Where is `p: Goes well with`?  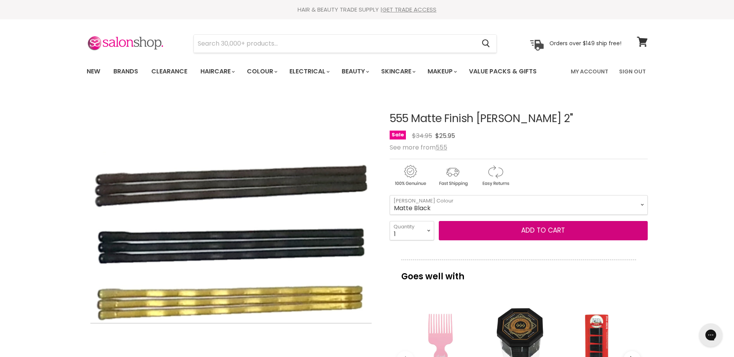
p: Goes well with is located at coordinates (518, 273).